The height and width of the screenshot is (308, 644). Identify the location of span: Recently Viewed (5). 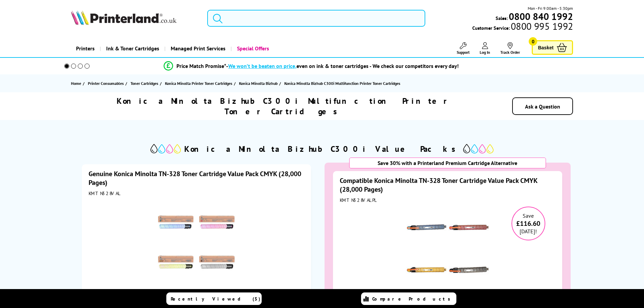
(216, 299).